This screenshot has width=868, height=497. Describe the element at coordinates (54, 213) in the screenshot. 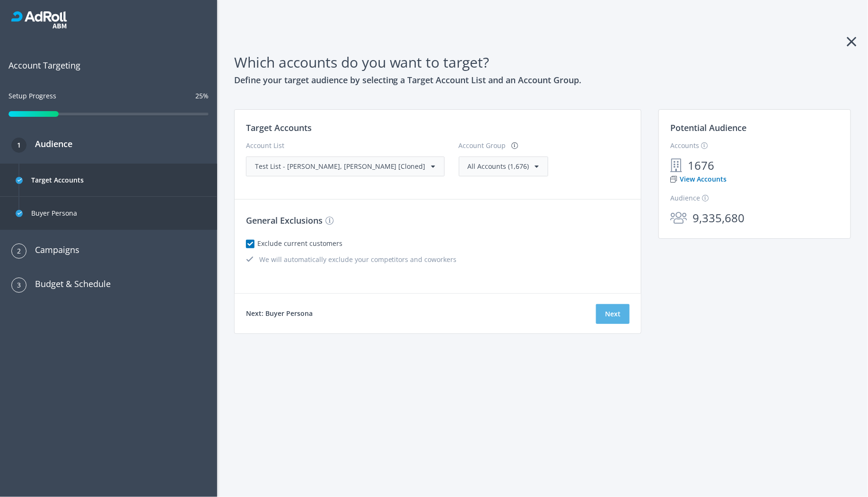

I see `div: Buyer Persona` at that location.